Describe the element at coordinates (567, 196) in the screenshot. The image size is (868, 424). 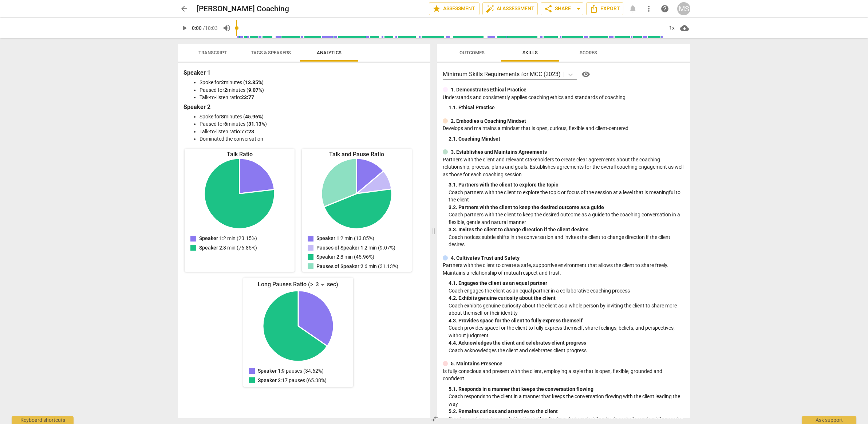
I see `p: Coach partners with the client to explore the topic or focus of the session at a level that is me...` at that location.